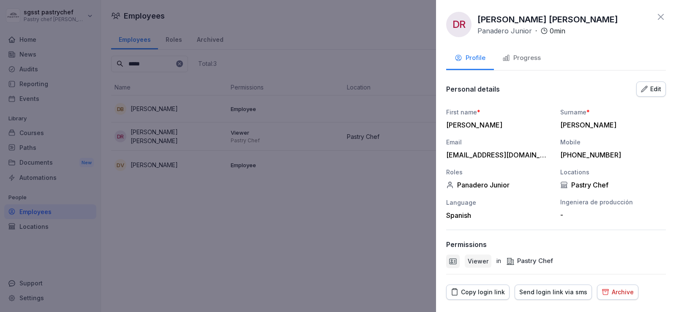  What do you see at coordinates (499, 185) in the screenshot?
I see `div: Panadero Junior` at bounding box center [499, 185].